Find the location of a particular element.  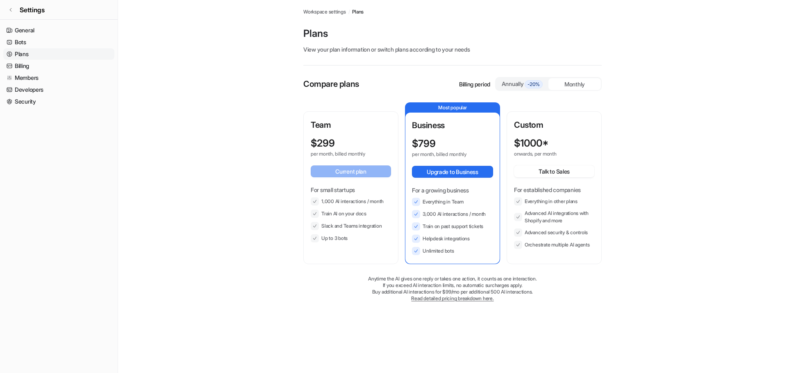

p: Plans is located at coordinates (452, 34).